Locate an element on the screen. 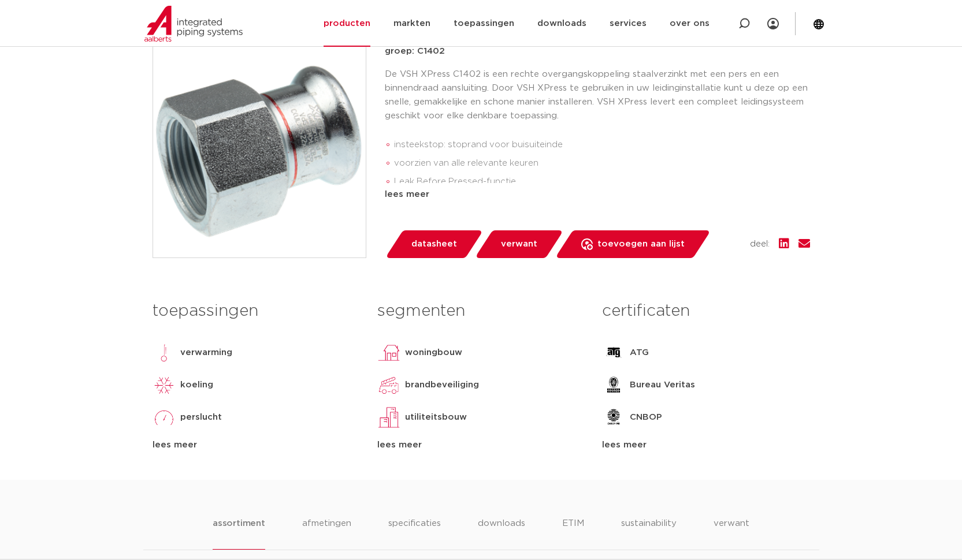 The image size is (962, 560). li: ETIM is located at coordinates (573, 533).